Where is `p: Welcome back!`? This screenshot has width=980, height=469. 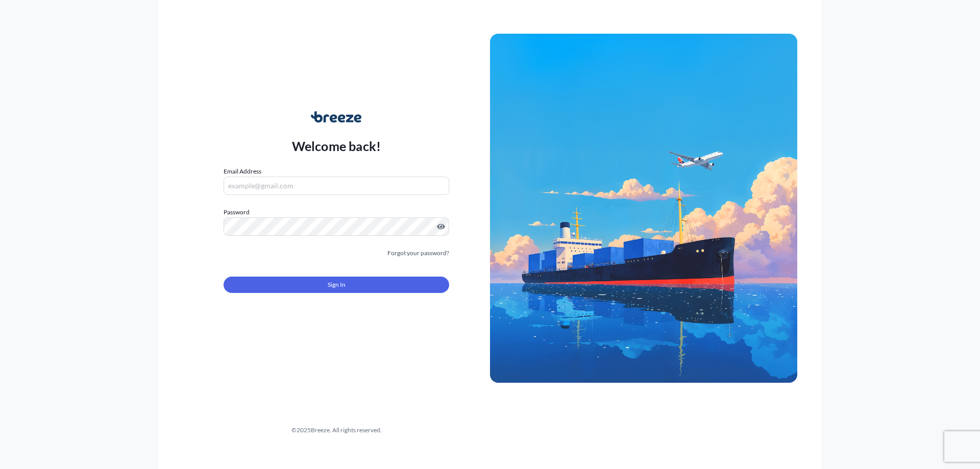 p: Welcome back! is located at coordinates (337, 146).